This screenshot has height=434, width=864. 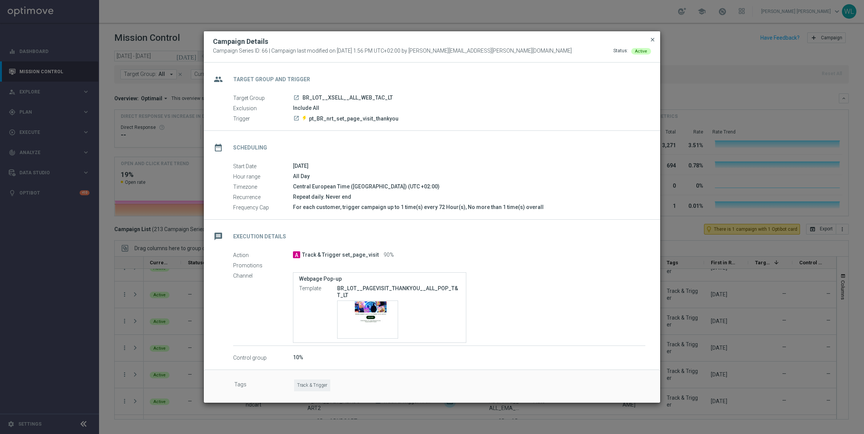 I want to click on span: pt_BR_nrt_set_page_visit_thankyou, so click(x=354, y=118).